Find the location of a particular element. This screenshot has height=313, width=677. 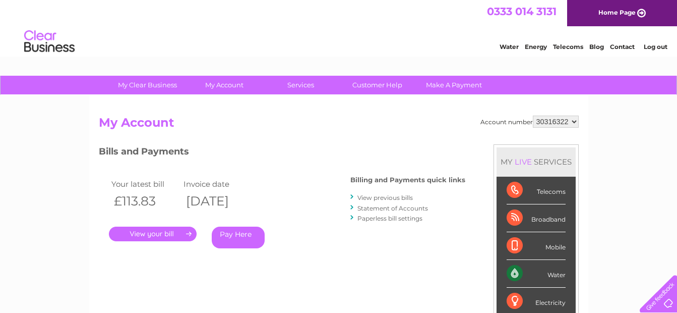

div: LIVE is located at coordinates (523, 161).